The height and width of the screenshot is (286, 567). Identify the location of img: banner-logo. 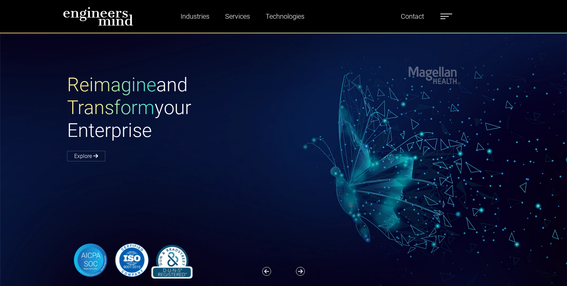
(131, 260).